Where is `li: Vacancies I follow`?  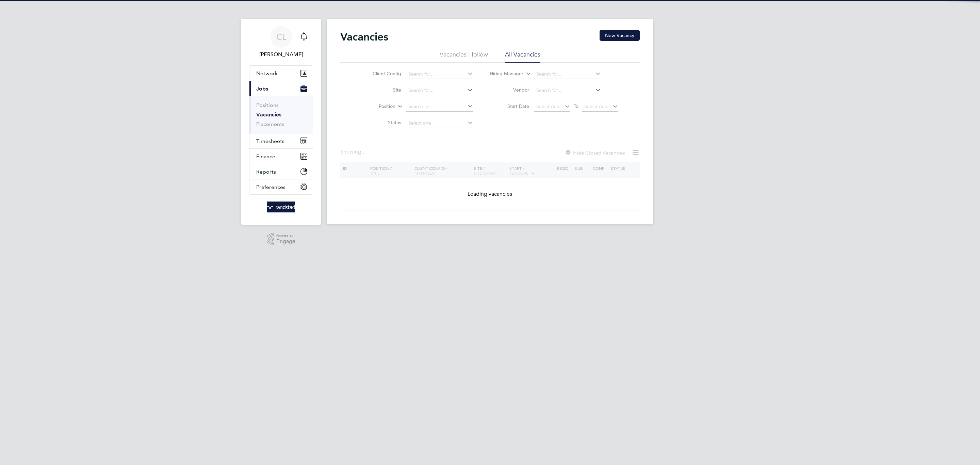 li: Vacancies I follow is located at coordinates (464, 57).